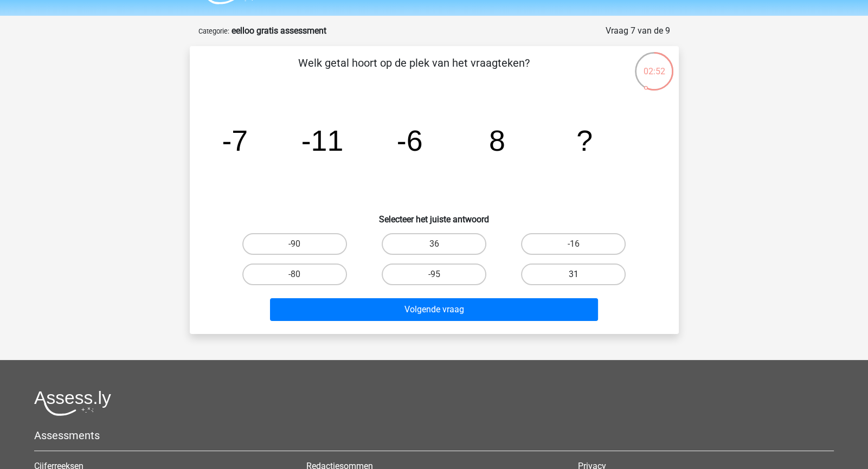 The image size is (868, 469). I want to click on tspan: -7, so click(235, 140).